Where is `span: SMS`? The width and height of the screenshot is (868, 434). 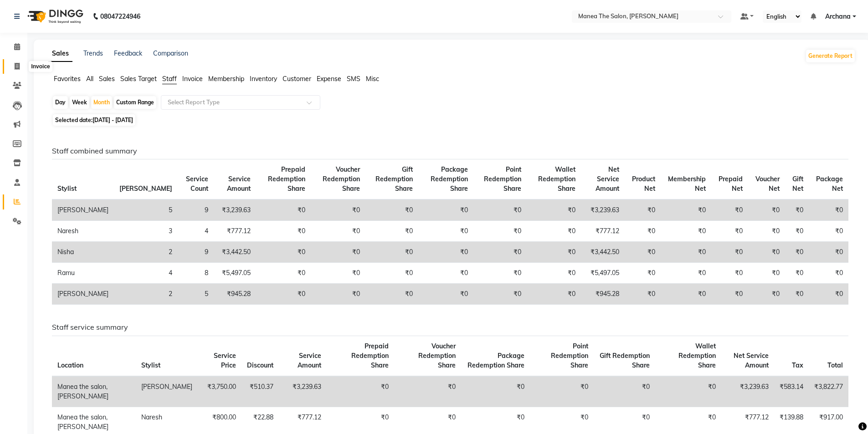
span: SMS is located at coordinates (354, 79).